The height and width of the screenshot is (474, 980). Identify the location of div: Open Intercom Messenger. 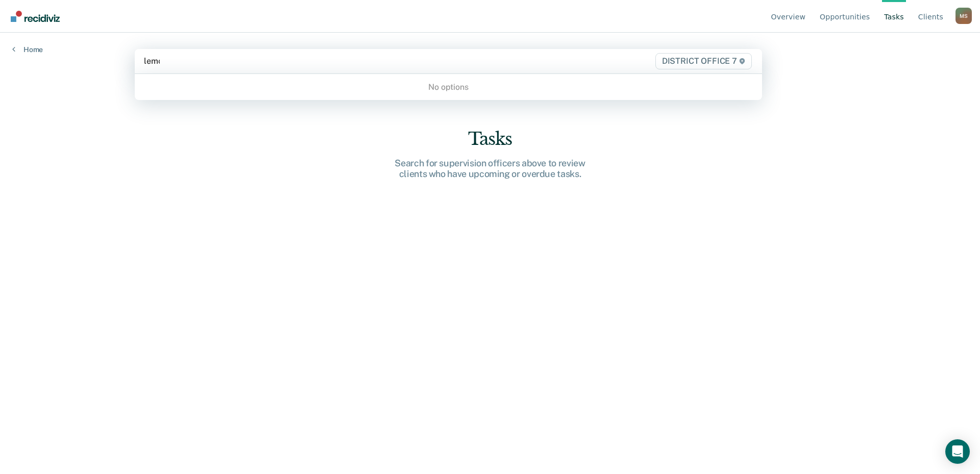
(957, 452).